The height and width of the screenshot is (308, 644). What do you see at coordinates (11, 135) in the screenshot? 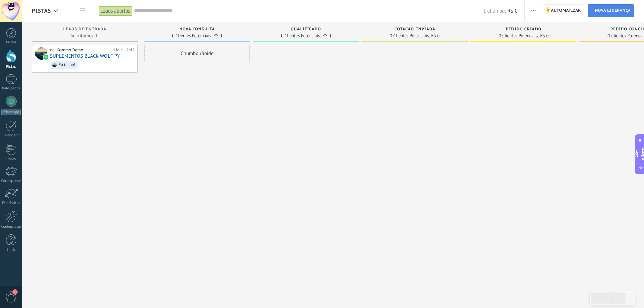
I see `font: Calendário` at bounding box center [11, 135].